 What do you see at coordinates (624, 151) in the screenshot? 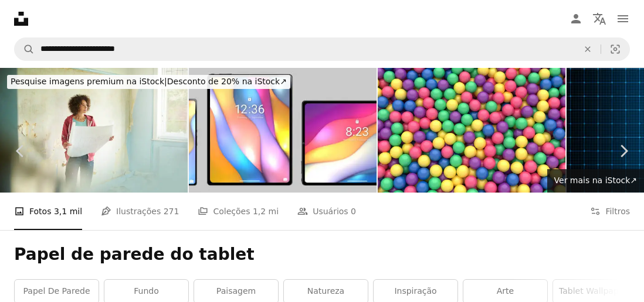
I see `a: Próximo` at bounding box center [624, 151].